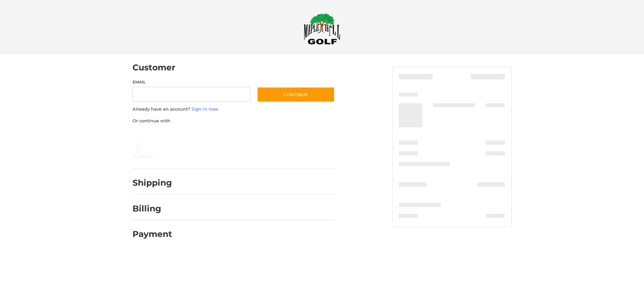 This screenshot has height=308, width=644. What do you see at coordinates (154, 67) in the screenshot?
I see `h2: Customer` at bounding box center [154, 67].